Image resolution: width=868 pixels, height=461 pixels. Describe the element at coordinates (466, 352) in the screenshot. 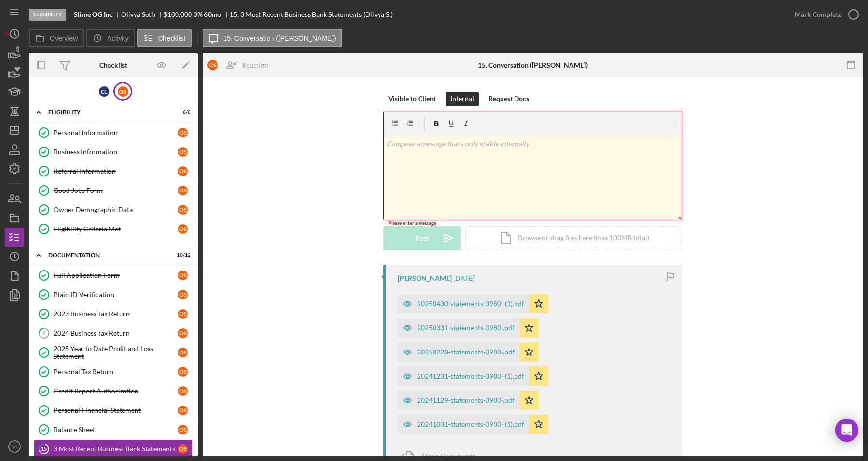

I see `div: 20250228-statements-3980-.pdf` at that location.